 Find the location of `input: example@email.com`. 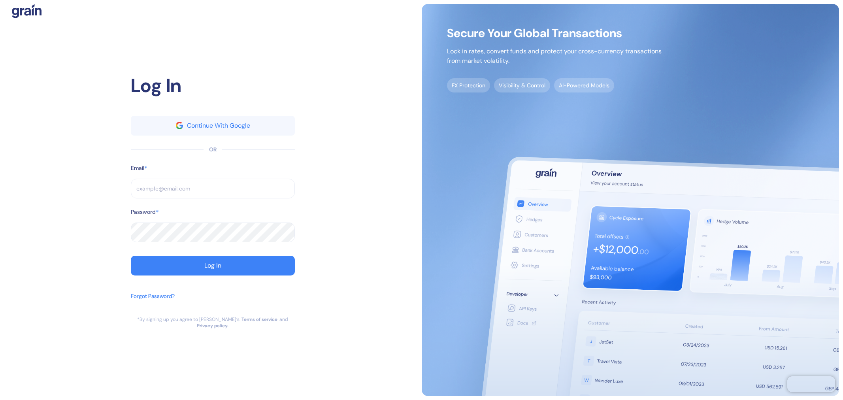

input: example@email.com is located at coordinates (213, 189).